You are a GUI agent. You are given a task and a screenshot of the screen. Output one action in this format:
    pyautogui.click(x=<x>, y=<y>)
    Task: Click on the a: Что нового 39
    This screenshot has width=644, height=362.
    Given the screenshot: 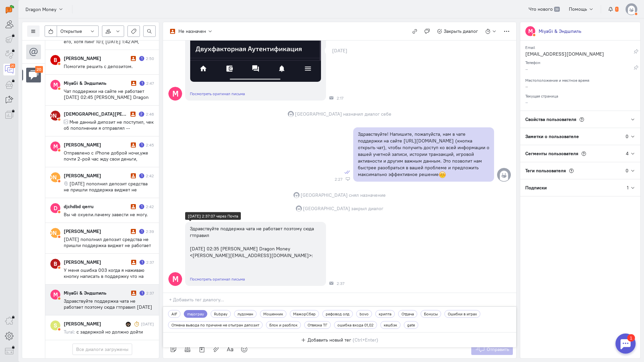 What is the action you would take?
    pyautogui.click(x=544, y=9)
    